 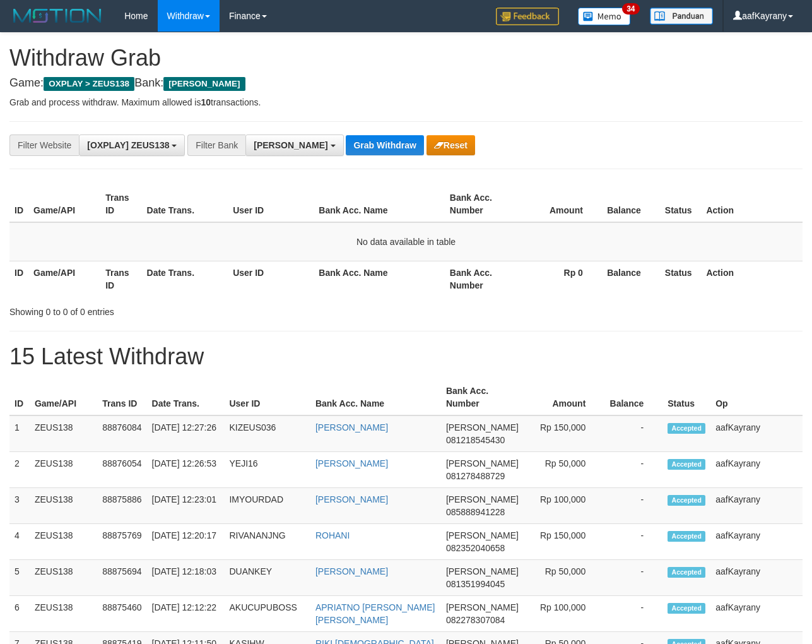 I want to click on td: DUANKEY, so click(x=267, y=578).